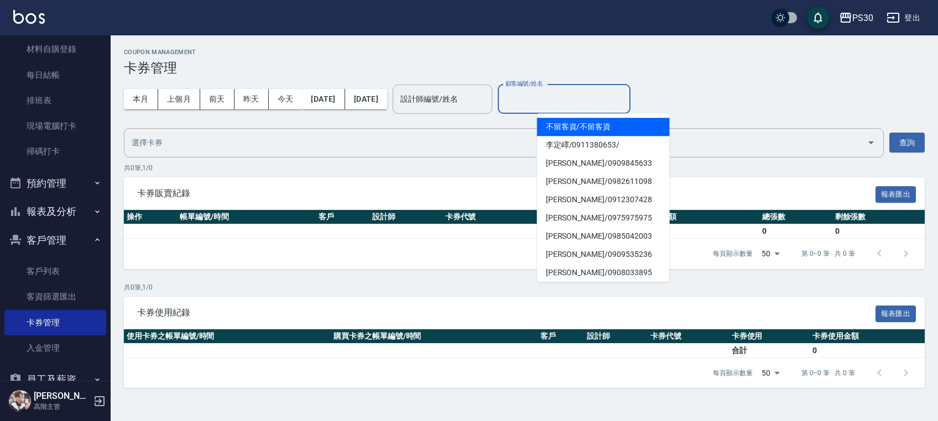  Describe the element at coordinates (603, 127) in the screenshot. I see `span: 不留客資 / 不留客資` at that location.